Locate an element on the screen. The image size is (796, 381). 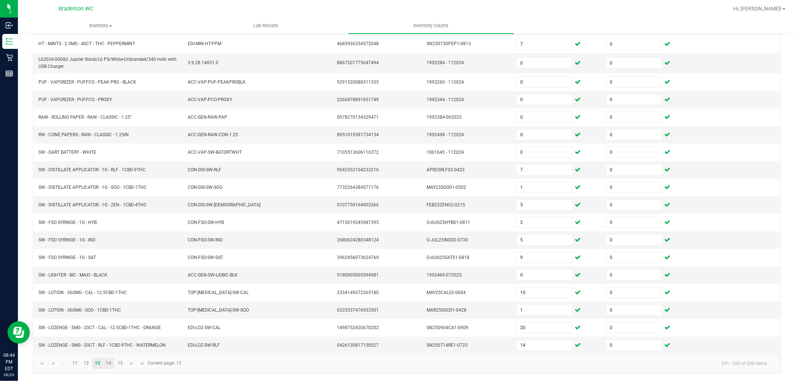
span: 3.9.28.14831.0 is located at coordinates (203, 63).